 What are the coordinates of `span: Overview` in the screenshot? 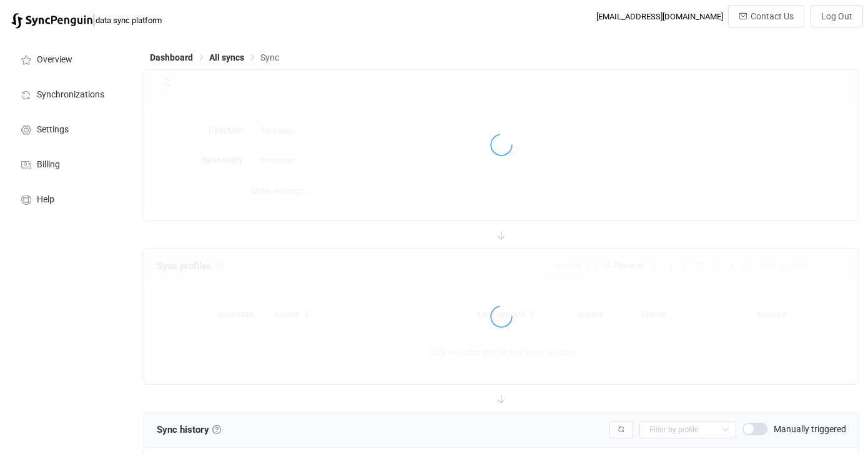 It's located at (54, 60).